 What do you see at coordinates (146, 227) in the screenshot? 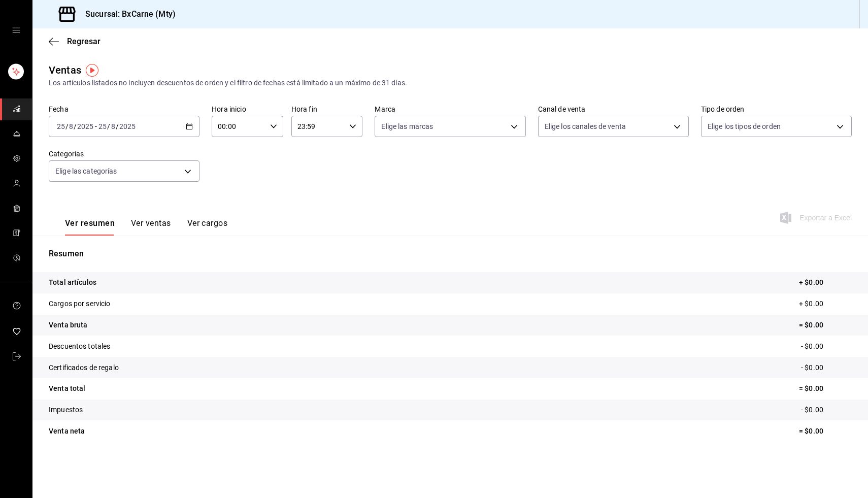
I see `div: navigation tabs` at bounding box center [146, 227].